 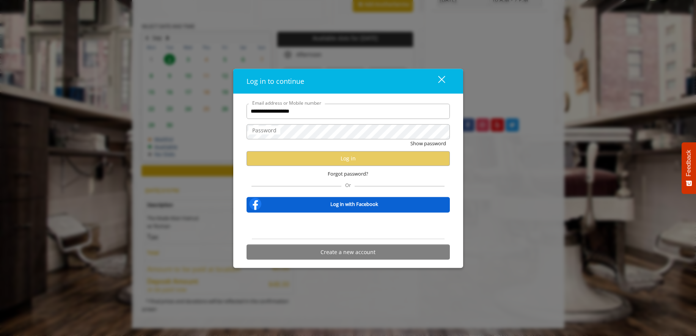 I want to click on input: Email address or Mobile number, so click(x=348, y=111).